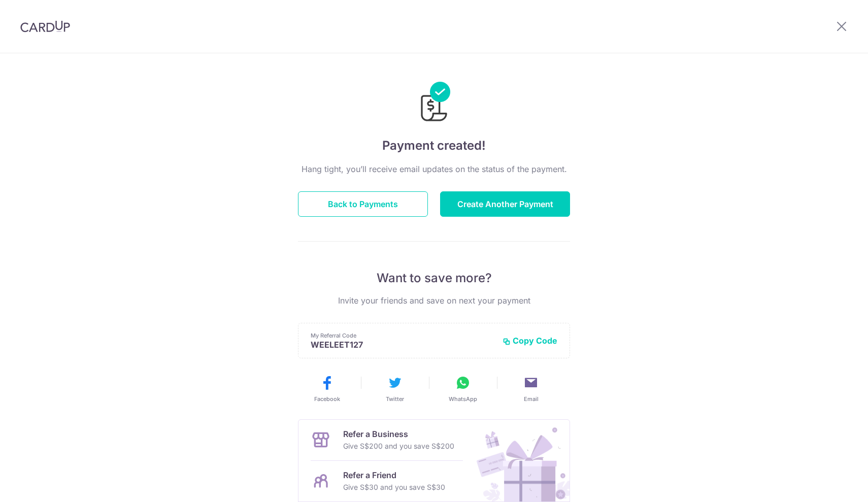 This screenshot has height=502, width=868. Describe the element at coordinates (327, 398) in the screenshot. I see `span: Facebook` at that location.